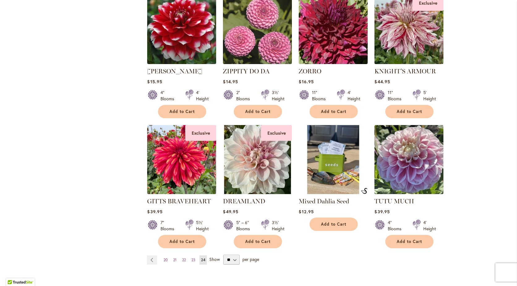 The height and width of the screenshot is (286, 517). I want to click on div: 5½' Height, so click(202, 226).